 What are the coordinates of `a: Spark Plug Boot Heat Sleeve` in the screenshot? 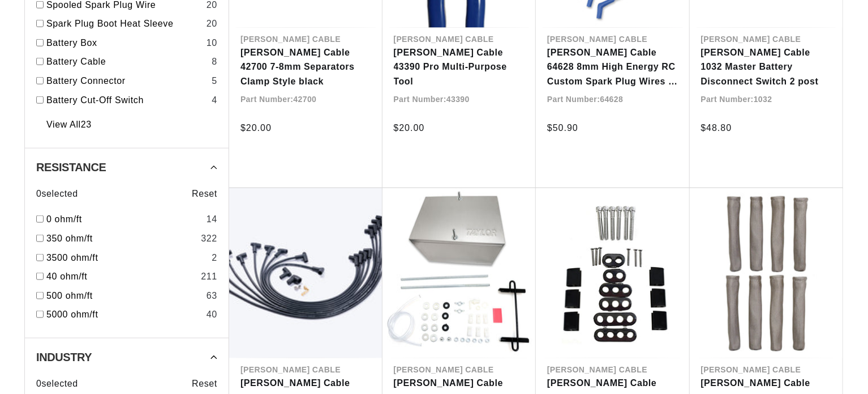 It's located at (124, 24).